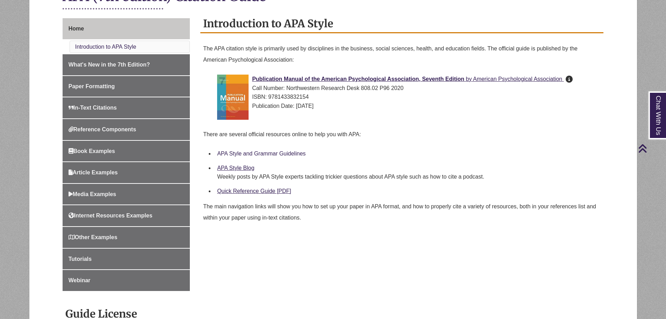 The height and width of the screenshot is (319, 666). I want to click on a: Other Examples, so click(126, 237).